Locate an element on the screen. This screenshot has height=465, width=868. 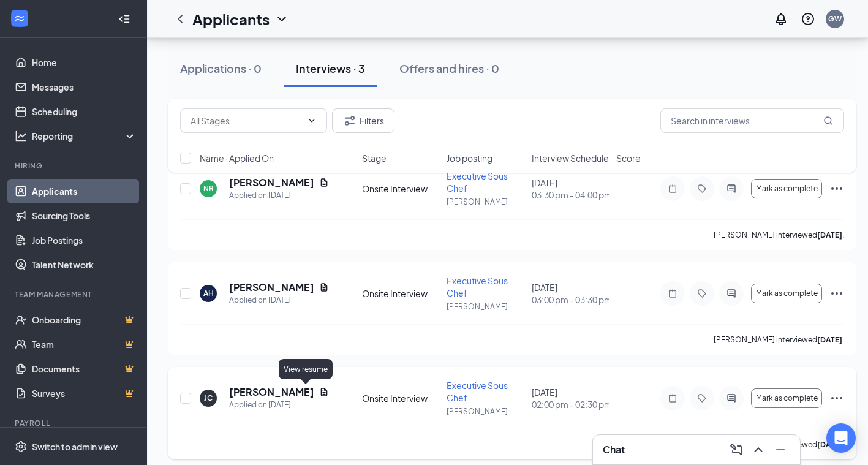
svg: Notifications is located at coordinates (781, 19).